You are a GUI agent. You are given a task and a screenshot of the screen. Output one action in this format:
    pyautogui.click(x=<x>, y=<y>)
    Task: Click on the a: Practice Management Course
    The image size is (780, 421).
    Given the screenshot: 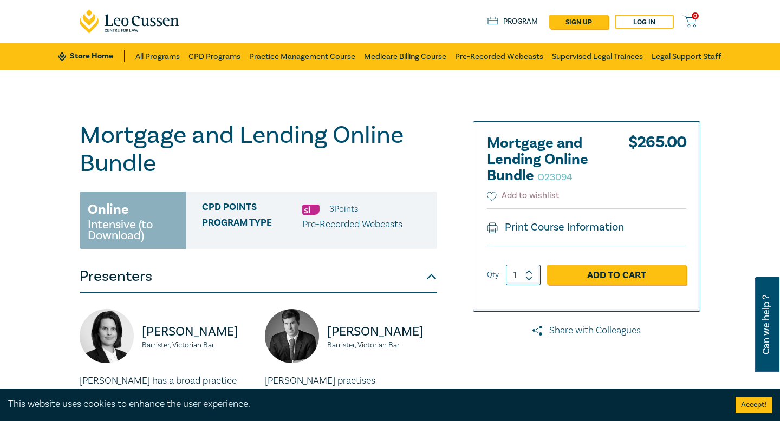 What is the action you would take?
    pyautogui.click(x=302, y=56)
    